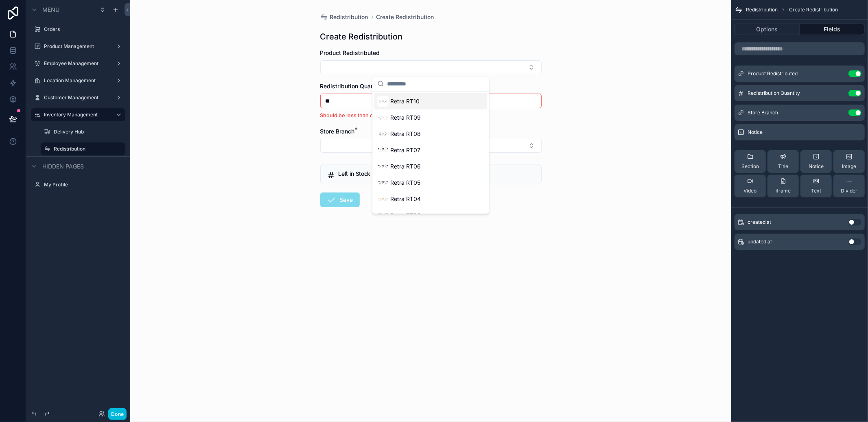 Image resolution: width=868 pixels, height=422 pixels. Describe the element at coordinates (405, 183) in the screenshot. I see `span: Retra RT05` at that location.